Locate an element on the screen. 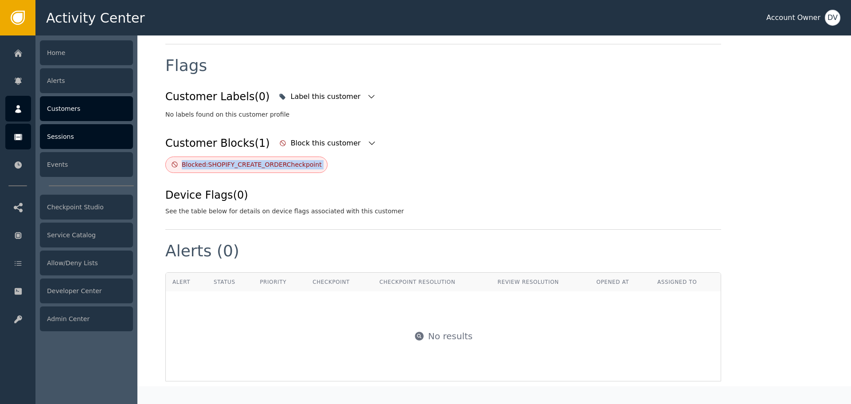 This screenshot has height=404, width=851. div: Checkpoint Studio is located at coordinates (86, 207).